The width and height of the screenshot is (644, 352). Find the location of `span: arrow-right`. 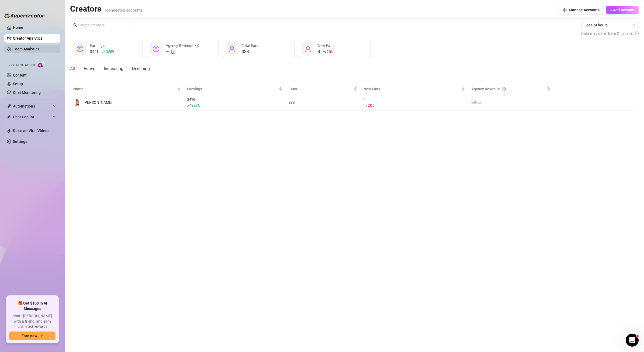

span: arrow-right is located at coordinates (41, 336).